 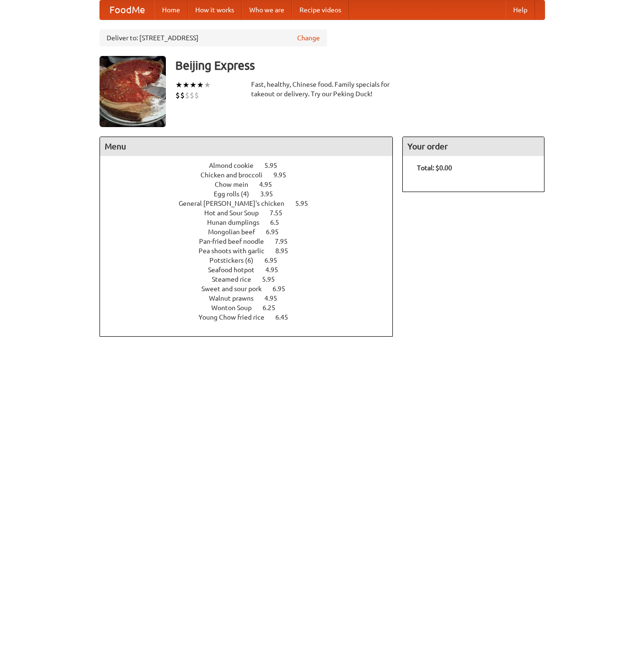 I want to click on span: Sweet and sour pork, so click(x=236, y=289).